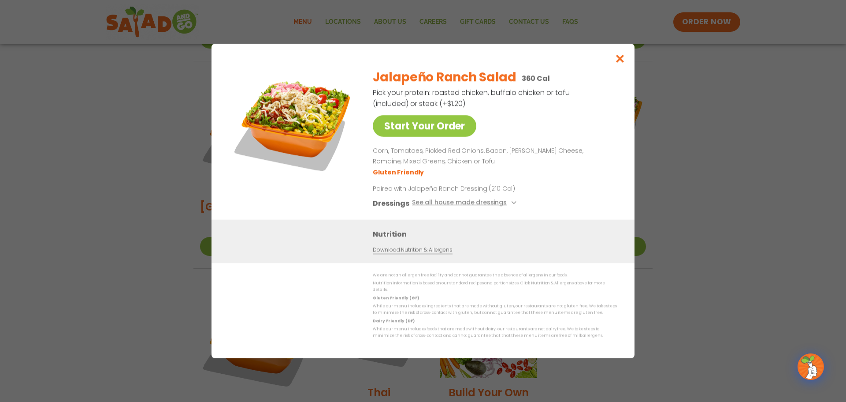 The width and height of the screenshot is (846, 402). Describe the element at coordinates (811, 366) in the screenshot. I see `img: wpChatIcon` at that location.